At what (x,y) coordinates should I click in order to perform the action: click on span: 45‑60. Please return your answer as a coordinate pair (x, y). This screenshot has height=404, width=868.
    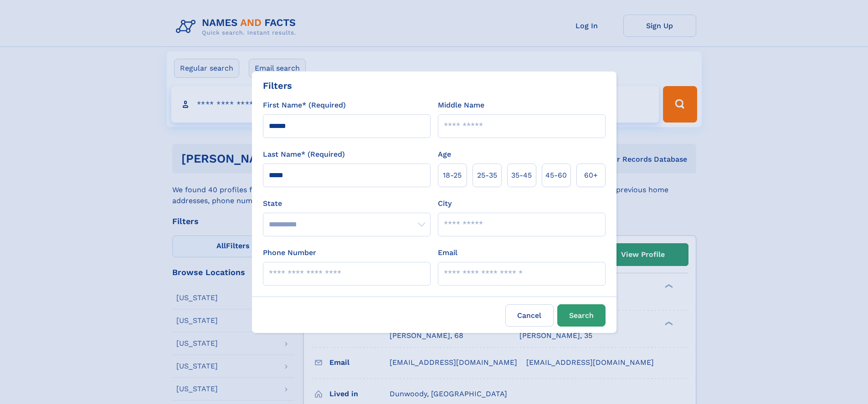
    Looking at the image, I should click on (556, 175).